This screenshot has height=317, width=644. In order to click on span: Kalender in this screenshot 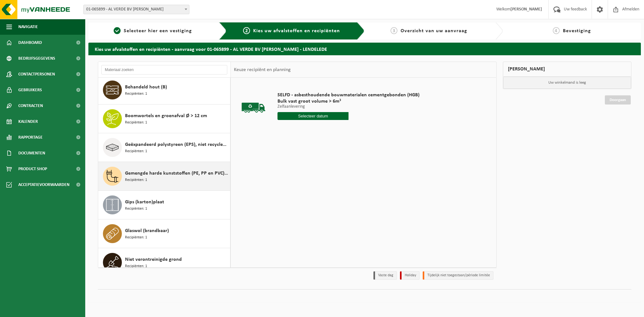, I will do `click(28, 122)`.